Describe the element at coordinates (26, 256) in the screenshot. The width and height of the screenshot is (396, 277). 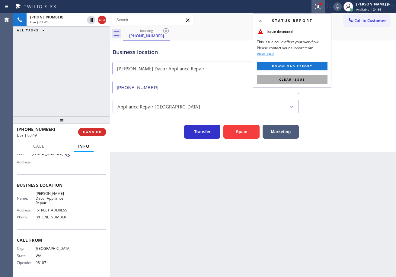
I see `span: State:` at that location.